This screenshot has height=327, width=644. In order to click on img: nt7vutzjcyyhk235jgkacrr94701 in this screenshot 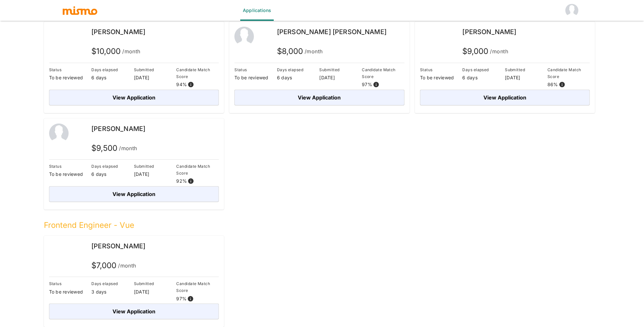, I will do `click(59, 250)`.